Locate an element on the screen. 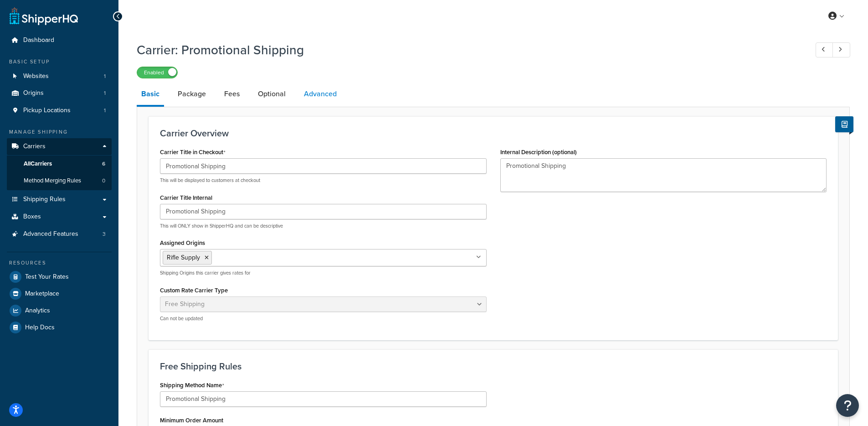 This screenshot has height=426, width=868. a: Advanced Features3 is located at coordinates (59, 234).